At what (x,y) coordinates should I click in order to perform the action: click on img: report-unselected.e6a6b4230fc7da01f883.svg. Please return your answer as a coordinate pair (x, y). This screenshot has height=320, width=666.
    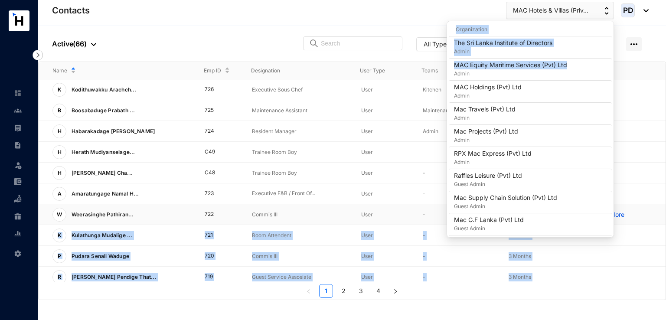
    Looking at the image, I should click on (18, 234).